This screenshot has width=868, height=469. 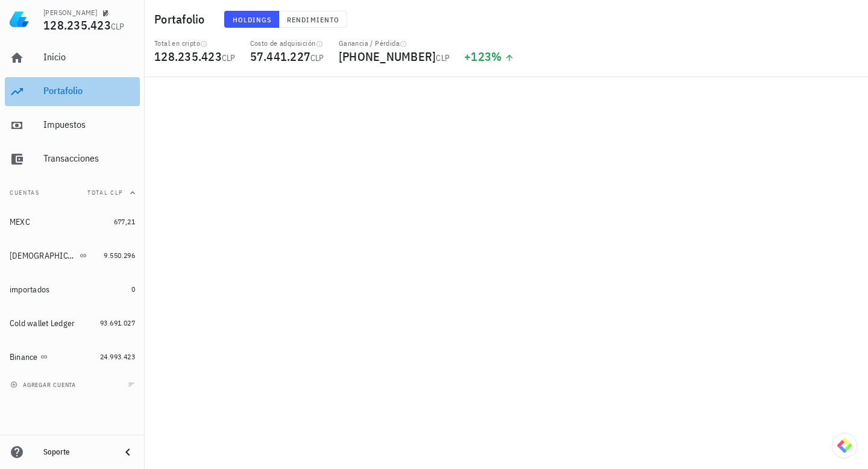 I want to click on div: Soporte, so click(x=77, y=452).